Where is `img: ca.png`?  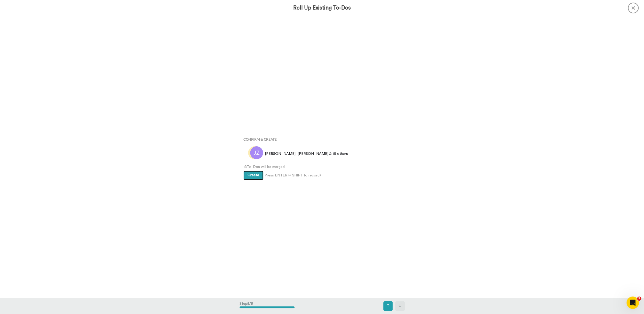
img: ca.png is located at coordinates (255, 153).